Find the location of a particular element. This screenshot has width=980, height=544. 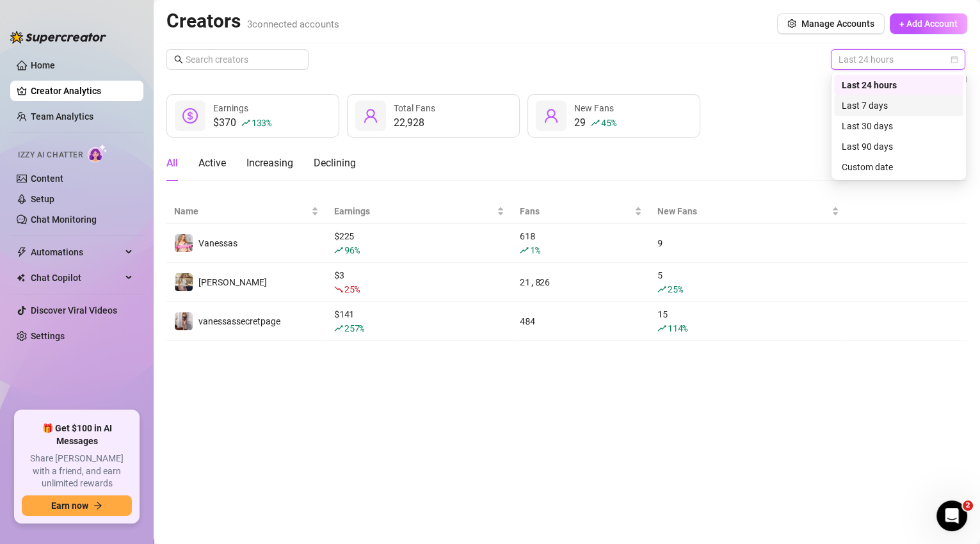

span: search is located at coordinates (179, 60).